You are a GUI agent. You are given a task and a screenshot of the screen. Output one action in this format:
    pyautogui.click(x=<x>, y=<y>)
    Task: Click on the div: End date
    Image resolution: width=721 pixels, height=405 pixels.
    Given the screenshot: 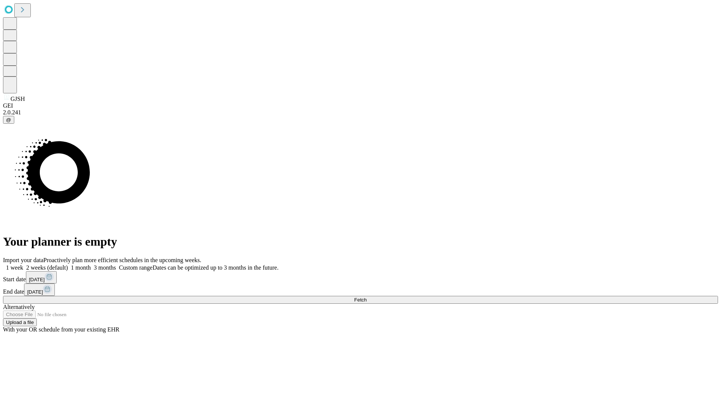 What is the action you would take?
    pyautogui.click(x=360, y=290)
    